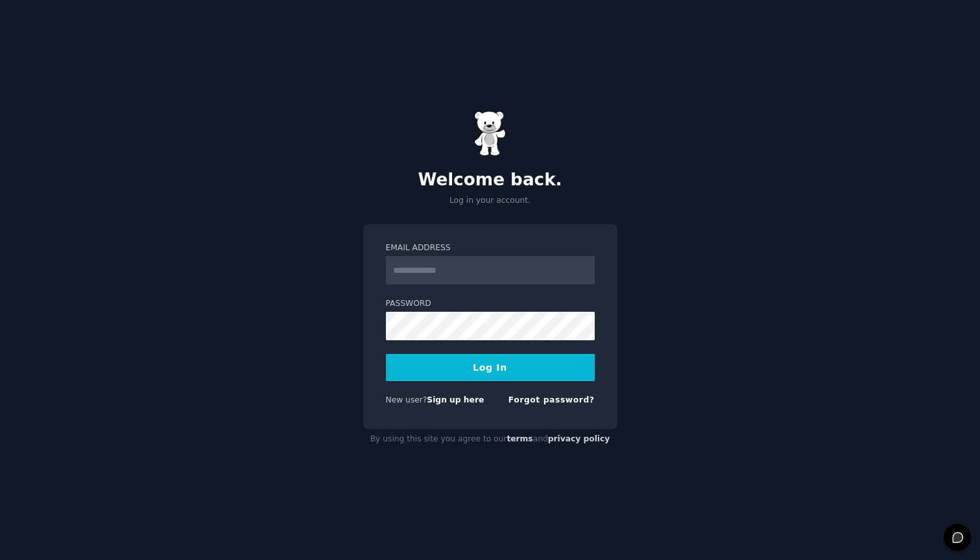 This screenshot has width=980, height=560. Describe the element at coordinates (490, 440) in the screenshot. I see `div: By using this site you agree to our and` at that location.